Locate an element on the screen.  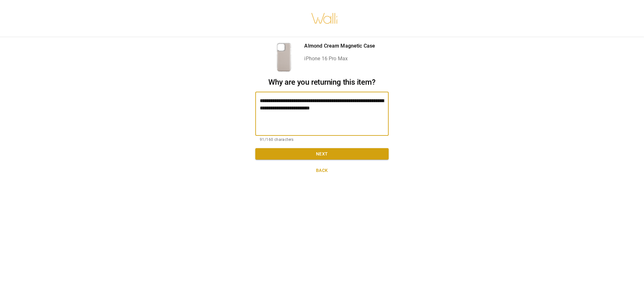
button: Back is located at coordinates (322, 170).